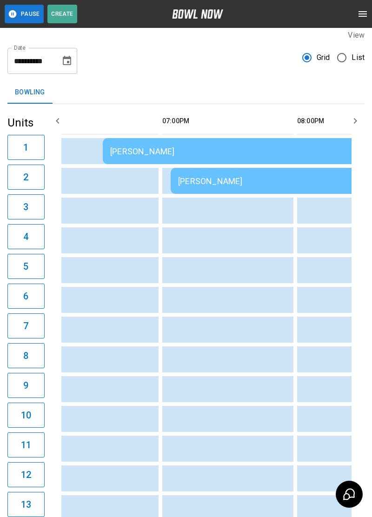  Describe the element at coordinates (26, 236) in the screenshot. I see `button: 4` at that location.